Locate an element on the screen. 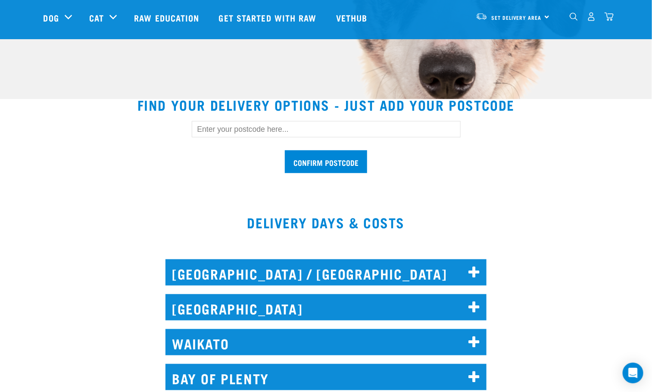 Image resolution: width=652 pixels, height=392 pixels. img: home-icon-1@2x.png is located at coordinates (574, 16).